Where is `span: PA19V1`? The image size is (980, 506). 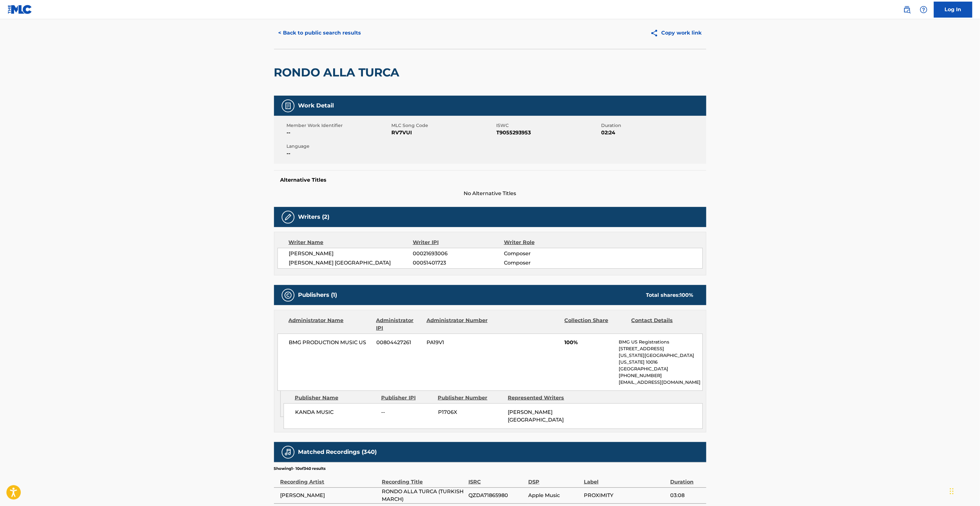 span: PA19V1 is located at coordinates (457, 343).